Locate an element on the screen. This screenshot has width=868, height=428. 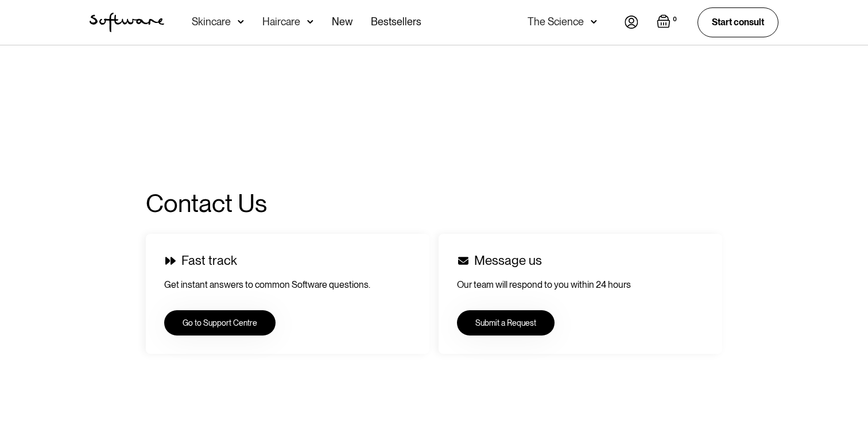
p: Our team will respond to you within 24 hours is located at coordinates (580, 285).